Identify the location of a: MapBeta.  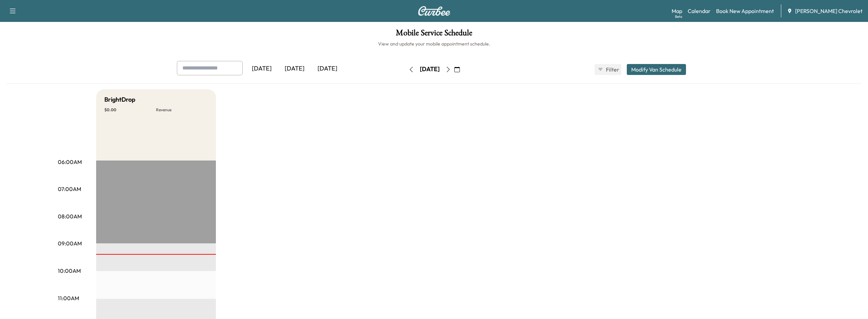
(677, 11).